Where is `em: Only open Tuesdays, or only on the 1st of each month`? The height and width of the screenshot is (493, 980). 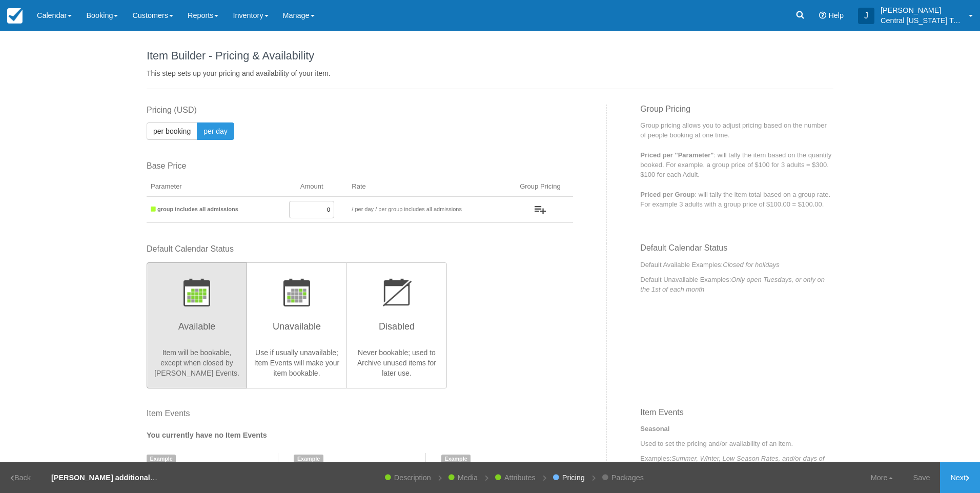
em: Only open Tuesdays, or only on the 1st of each month is located at coordinates (733, 284).